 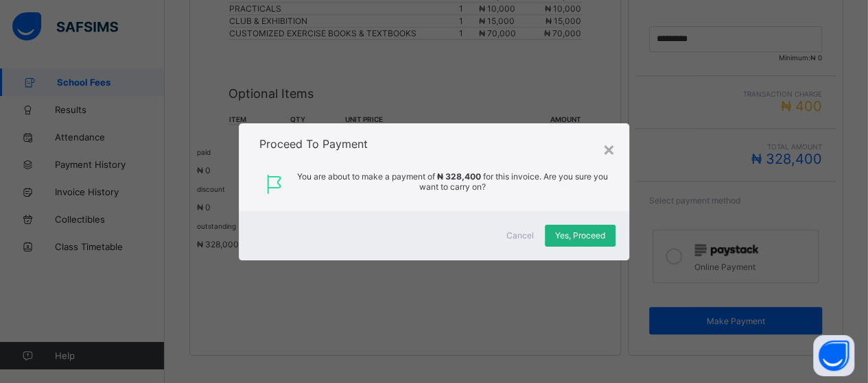 I want to click on span: Proceed To Payment, so click(x=314, y=144).